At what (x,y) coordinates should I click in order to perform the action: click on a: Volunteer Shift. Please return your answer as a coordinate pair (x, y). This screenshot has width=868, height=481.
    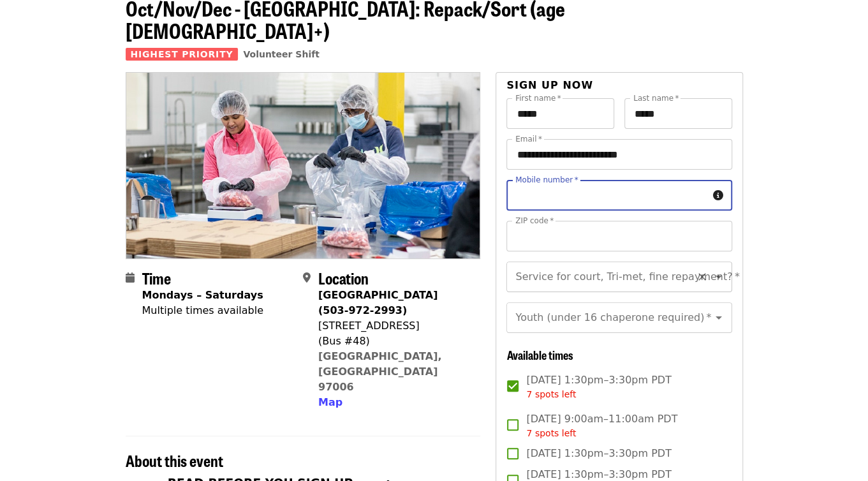
    Looking at the image, I should click on (281, 55).